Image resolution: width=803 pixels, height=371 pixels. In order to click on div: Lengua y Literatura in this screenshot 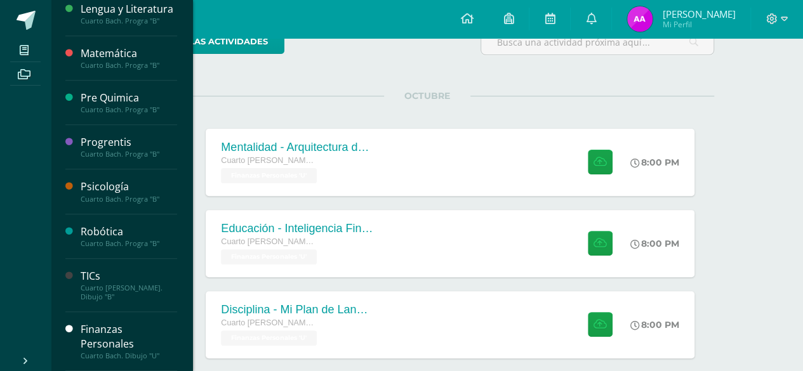, I will do `click(129, 9)`.